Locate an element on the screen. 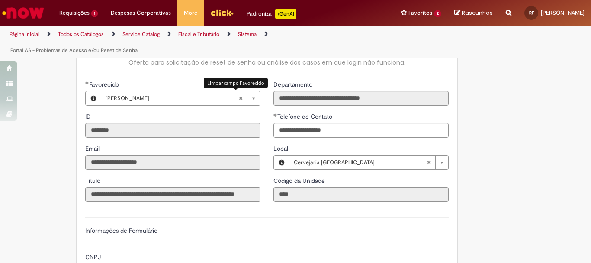 The width and height of the screenshot is (591, 263). div: Oferta para solicitação de reset de senha ou análise dos casos em que login não funciona. is located at coordinates (267, 62).